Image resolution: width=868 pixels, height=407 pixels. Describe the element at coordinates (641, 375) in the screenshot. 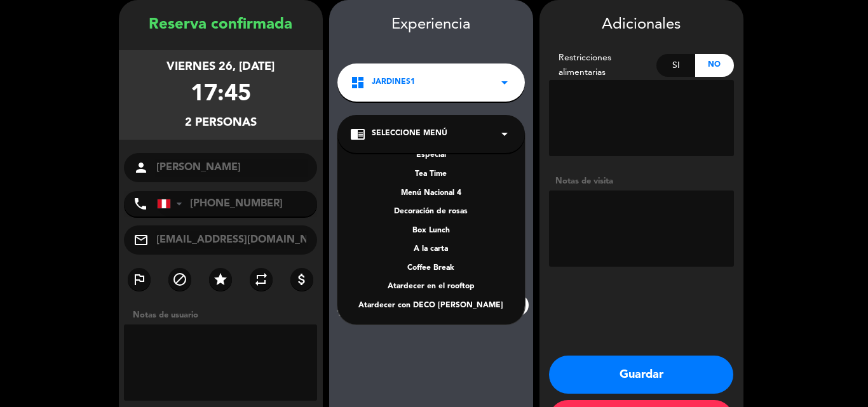

I see `button: Guardar` at that location.